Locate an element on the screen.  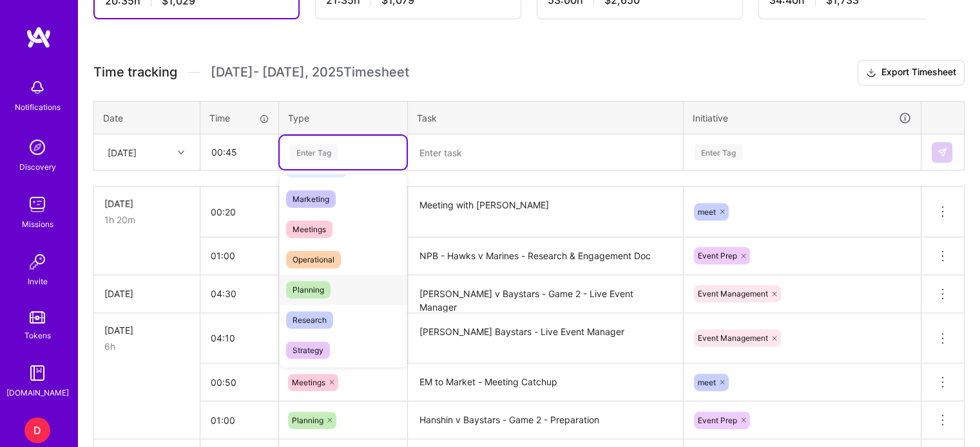
div: Notifications is located at coordinates (37, 107).